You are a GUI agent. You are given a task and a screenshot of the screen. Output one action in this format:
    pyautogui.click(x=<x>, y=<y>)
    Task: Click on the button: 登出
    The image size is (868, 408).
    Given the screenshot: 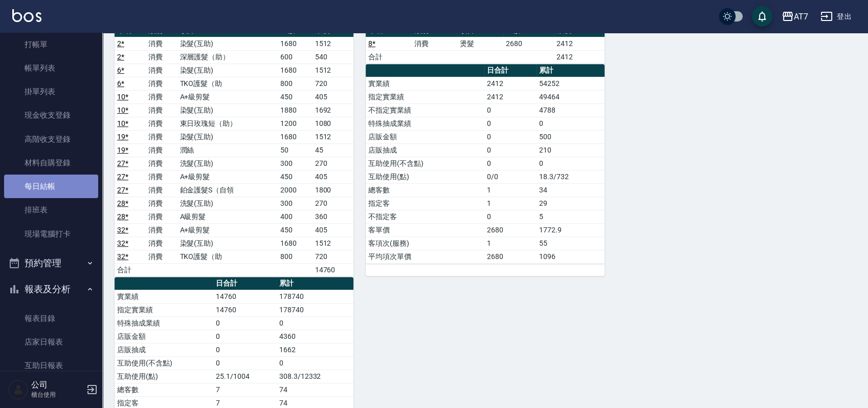 What is the action you would take?
    pyautogui.click(x=836, y=16)
    